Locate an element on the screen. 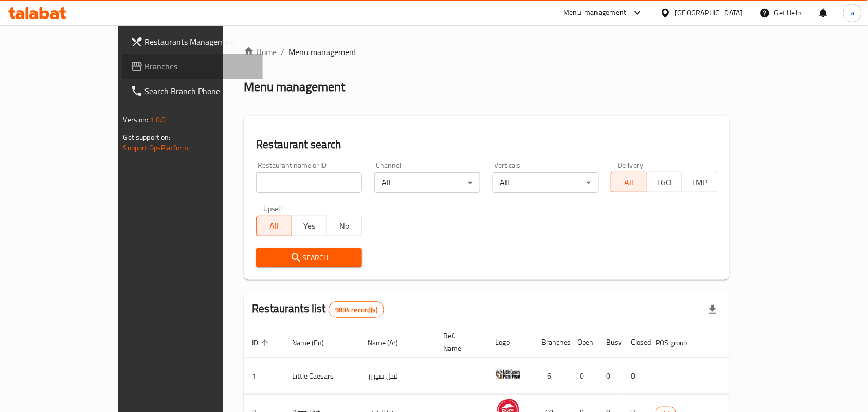 This screenshot has width=868, height=412. a: Branches is located at coordinates (193, 67).